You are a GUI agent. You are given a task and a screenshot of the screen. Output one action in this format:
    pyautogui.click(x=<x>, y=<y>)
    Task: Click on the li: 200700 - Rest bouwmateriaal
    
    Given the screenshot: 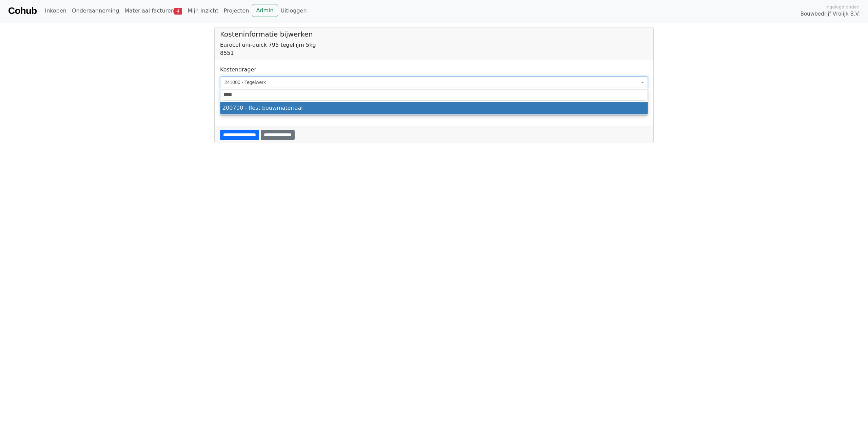 What is the action you would take?
    pyautogui.click(x=434, y=108)
    